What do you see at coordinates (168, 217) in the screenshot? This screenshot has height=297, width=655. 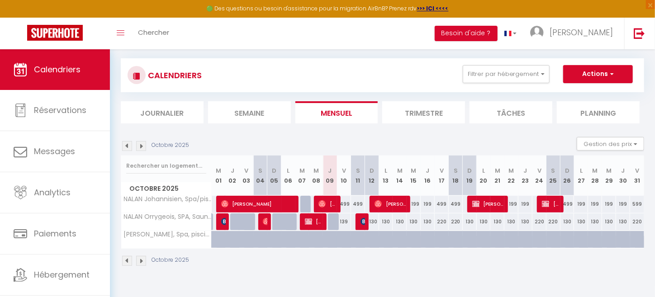 I see `span: NALAN Orrygeois, SPA, Sauna, Proche Asterix` at bounding box center [168, 217].